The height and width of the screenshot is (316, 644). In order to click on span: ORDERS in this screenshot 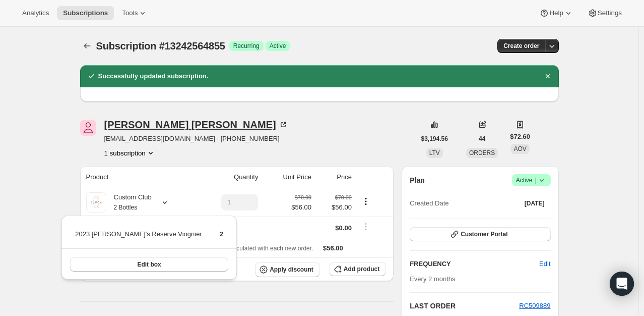, I will do `click(482, 153)`.